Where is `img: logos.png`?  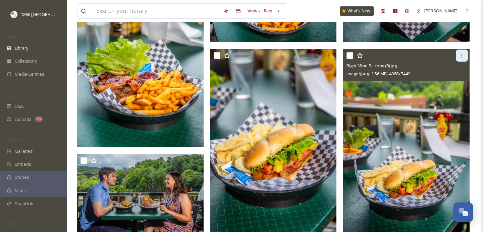 img: logos.png is located at coordinates (14, 14).